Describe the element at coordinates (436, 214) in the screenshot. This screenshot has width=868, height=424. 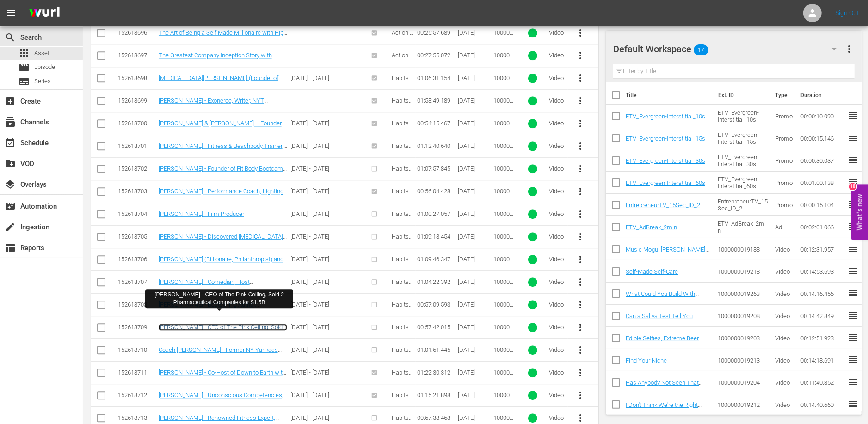
I see `div: 01:00:27.057` at that location.